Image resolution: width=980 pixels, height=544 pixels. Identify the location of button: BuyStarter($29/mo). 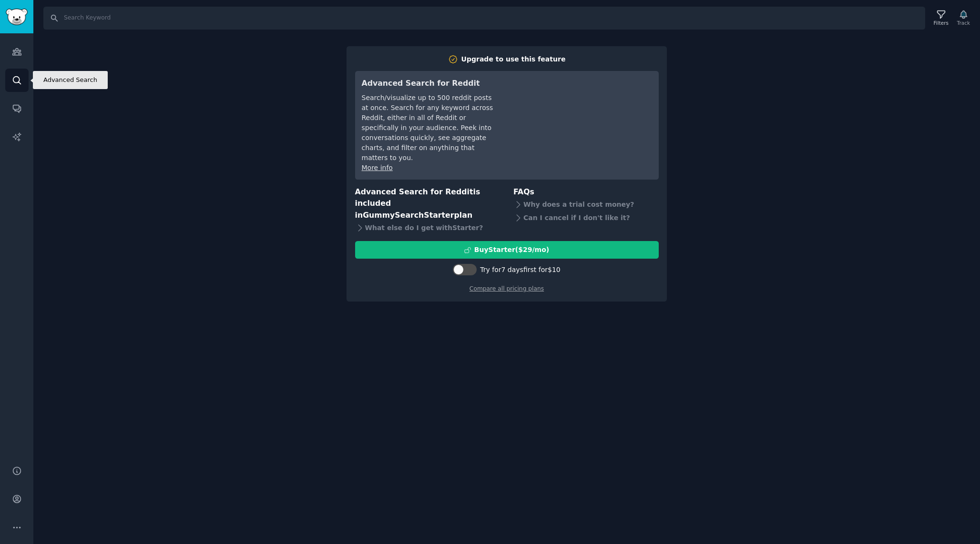
(507, 250).